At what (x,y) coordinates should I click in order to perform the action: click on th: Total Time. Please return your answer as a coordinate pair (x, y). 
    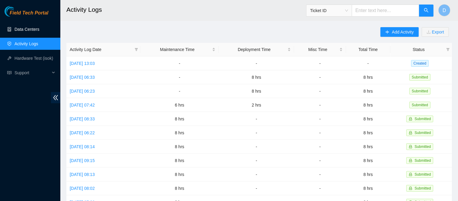
    Looking at the image, I should click on (368, 50).